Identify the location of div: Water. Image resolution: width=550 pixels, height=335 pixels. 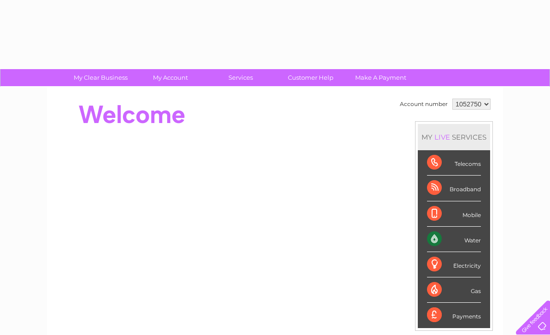
(454, 239).